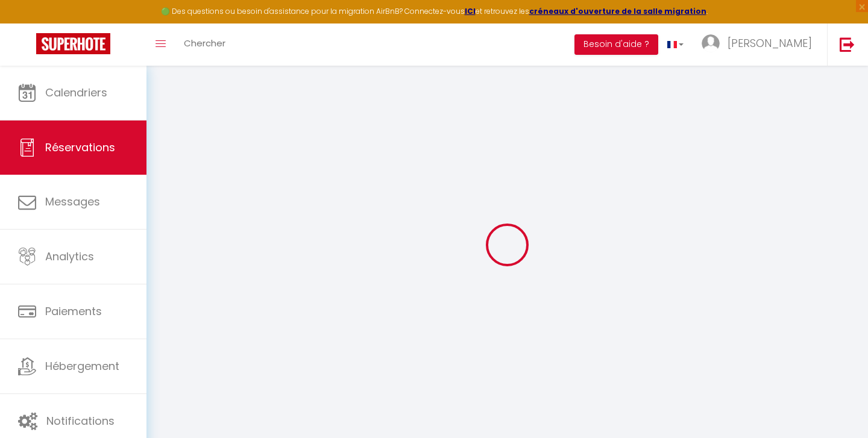 The height and width of the screenshot is (438, 868). Describe the element at coordinates (73, 311) in the screenshot. I see `span: Paiements` at that location.